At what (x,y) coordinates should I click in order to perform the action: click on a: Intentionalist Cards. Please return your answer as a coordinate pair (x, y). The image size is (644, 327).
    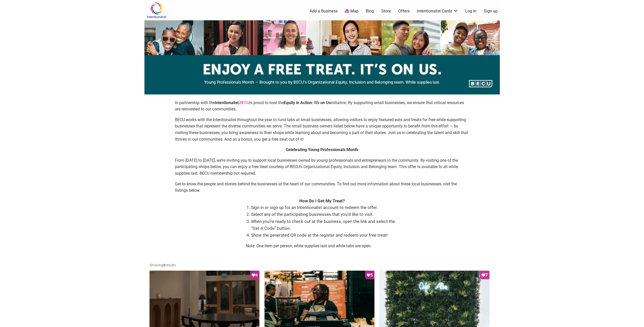
    Looking at the image, I should click on (437, 11).